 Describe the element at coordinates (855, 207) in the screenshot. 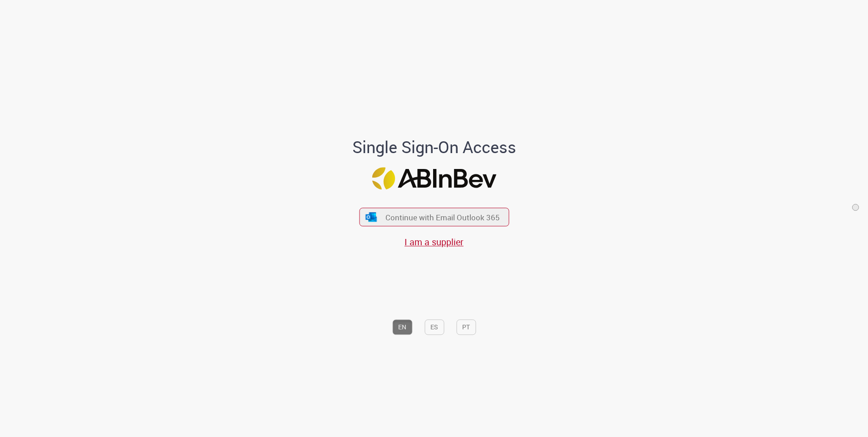

I see `img: hide.svg` at that location.